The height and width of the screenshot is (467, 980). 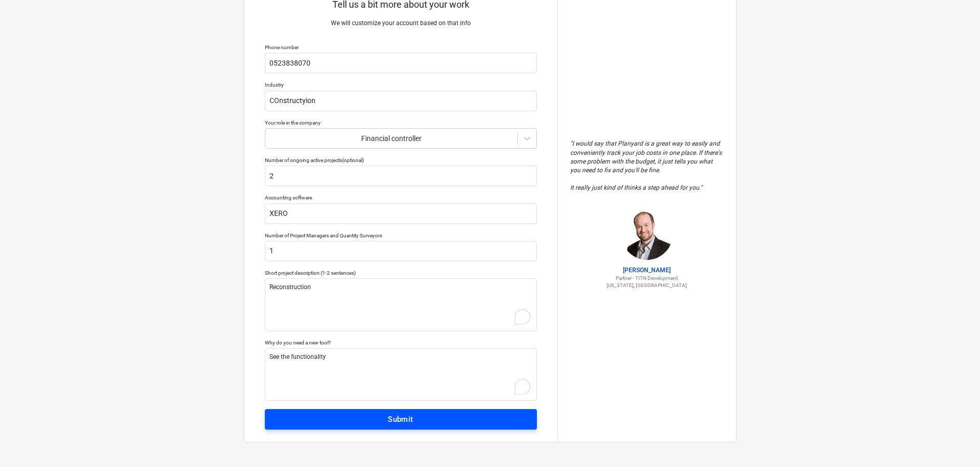 What do you see at coordinates (401, 85) in the screenshot?
I see `div: Industry` at bounding box center [401, 85].